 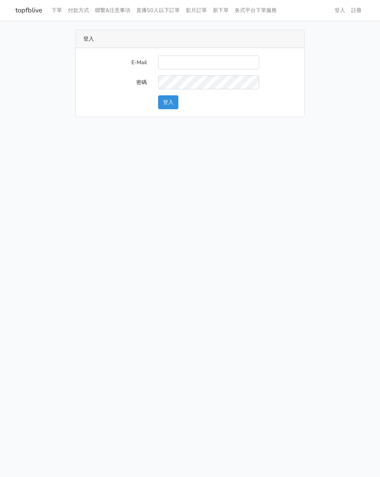 I want to click on a: 各式平台下單服務, so click(x=255, y=10).